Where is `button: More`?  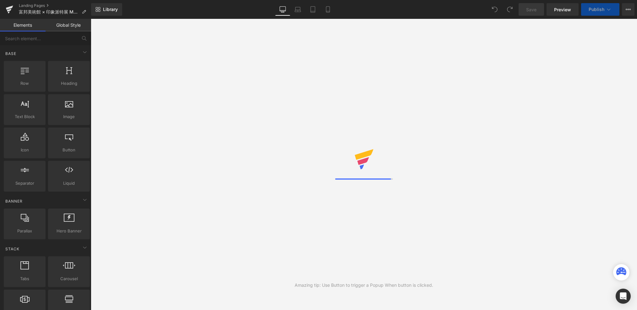 button: More is located at coordinates (628, 9).